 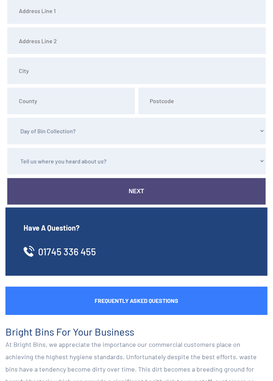 I want to click on input: Address Line 2, so click(x=136, y=41).